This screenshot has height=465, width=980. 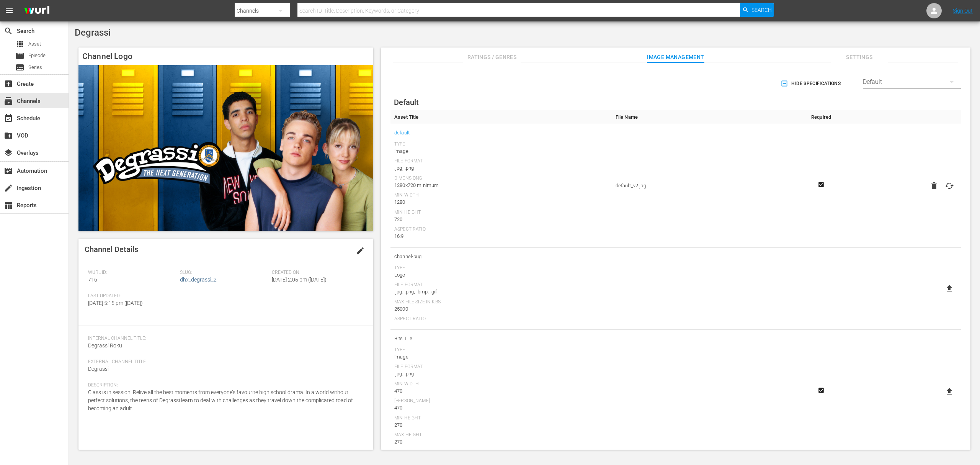 What do you see at coordinates (199, 279) in the screenshot?
I see `a: dhx_degrassi_2` at bounding box center [199, 279].